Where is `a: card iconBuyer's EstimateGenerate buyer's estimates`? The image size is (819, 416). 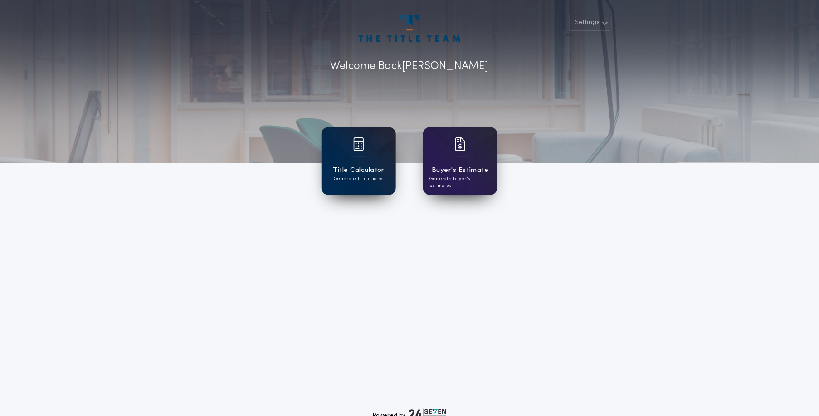
a: card iconBuyer's EstimateGenerate buyer's estimates is located at coordinates (460, 161).